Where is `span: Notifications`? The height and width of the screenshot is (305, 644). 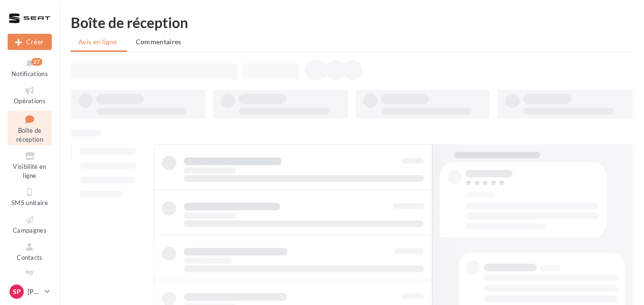
span: Notifications is located at coordinates (29, 74).